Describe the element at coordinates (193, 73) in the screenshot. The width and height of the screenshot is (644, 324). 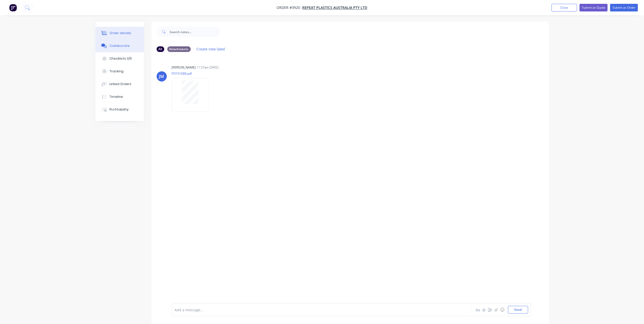
I see `p: PO101688.pdf` at that location.